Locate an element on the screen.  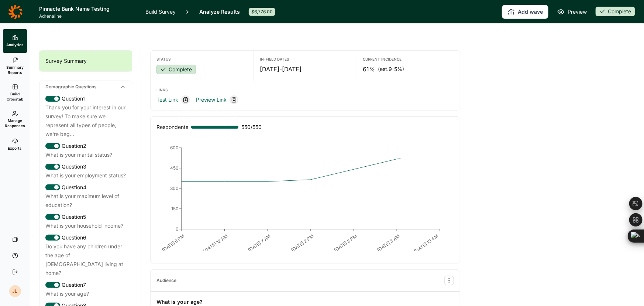
div: Current Incidence is located at coordinates (408, 59).